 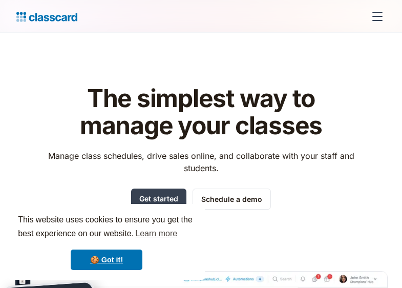 I want to click on div: menu, so click(x=375, y=16).